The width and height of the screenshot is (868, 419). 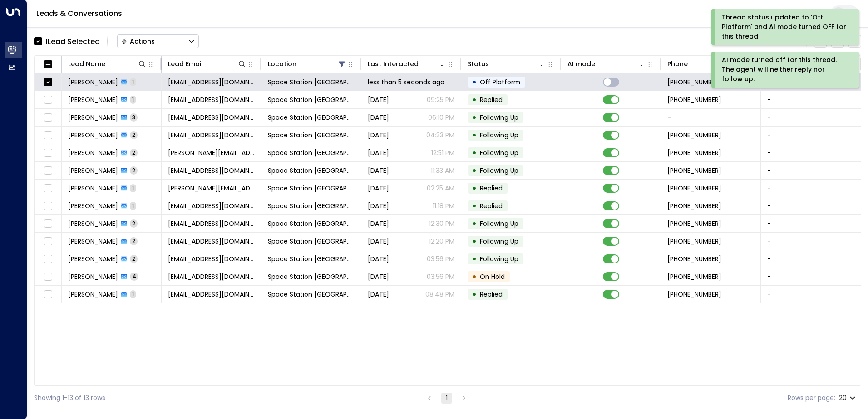 I want to click on span: Oct 02, 2025, so click(x=378, y=259).